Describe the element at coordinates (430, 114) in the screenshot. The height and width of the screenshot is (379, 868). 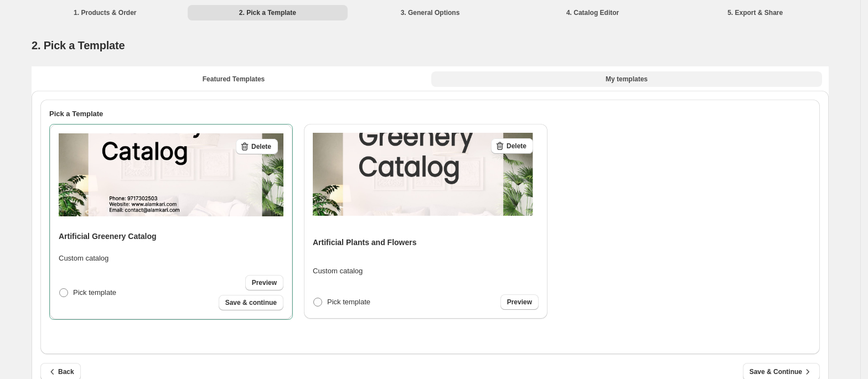
I see `h2: Pick a Template` at that location.